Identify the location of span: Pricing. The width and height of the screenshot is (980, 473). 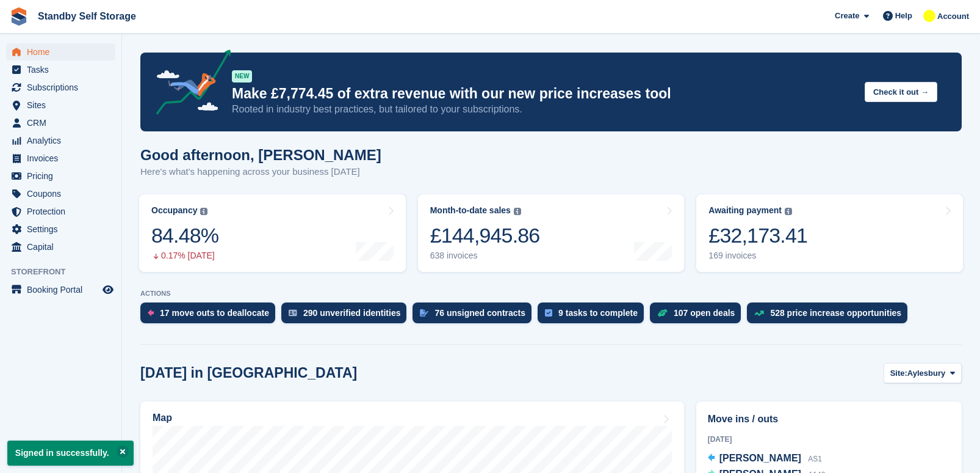
(63, 176).